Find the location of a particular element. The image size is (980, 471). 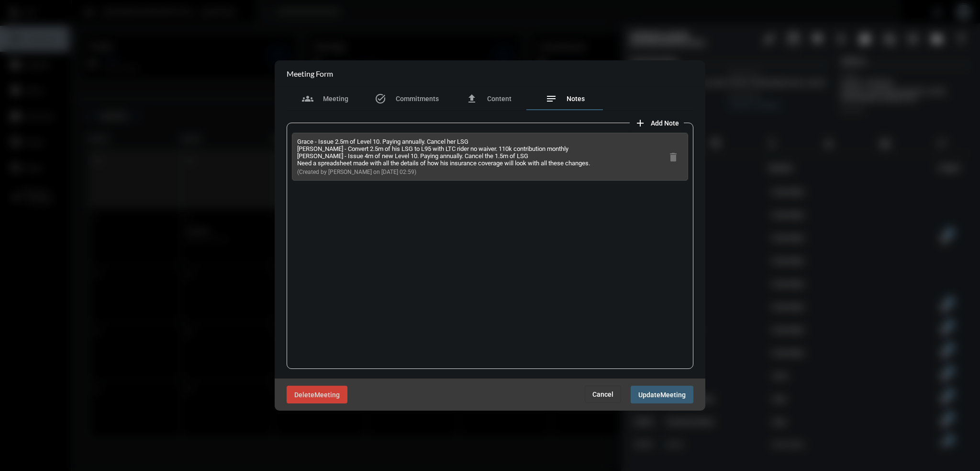

span: Cancel is located at coordinates (603, 394).